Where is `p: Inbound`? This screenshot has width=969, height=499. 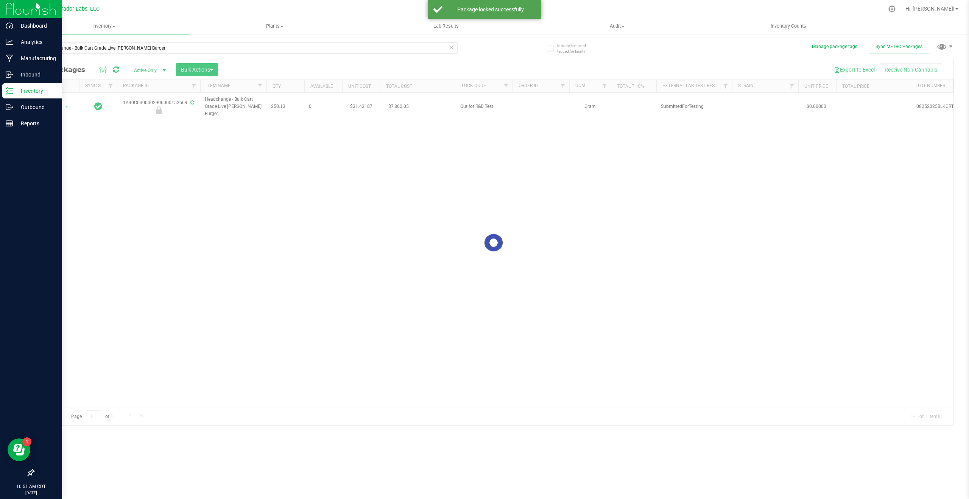
p: Inbound is located at coordinates (36, 75).